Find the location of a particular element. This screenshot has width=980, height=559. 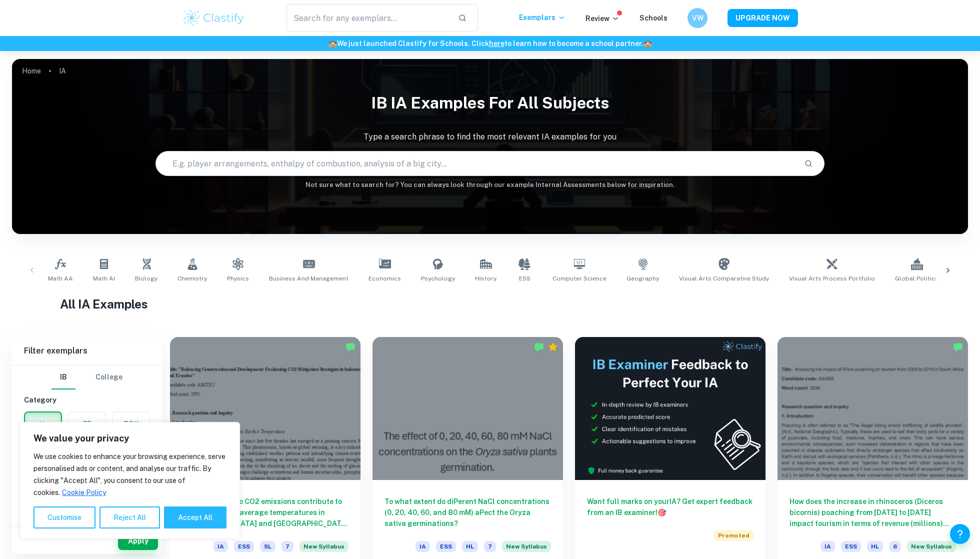

span: Physics is located at coordinates (238, 279).